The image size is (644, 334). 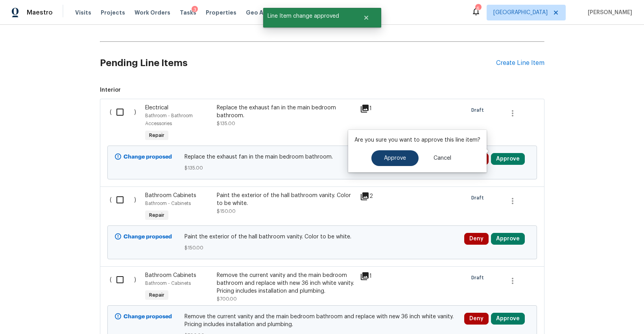 What do you see at coordinates (221, 12) in the screenshot?
I see `span: Properties` at bounding box center [221, 12].